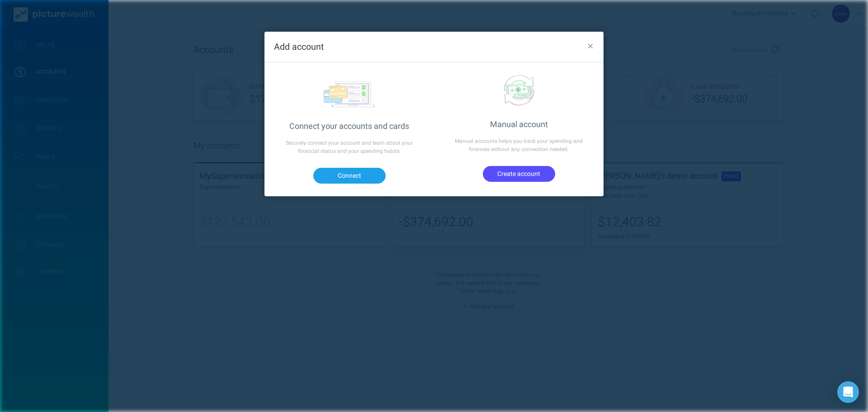  What do you see at coordinates (518, 145) in the screenshot?
I see `div: Manual accounts helps you track your spending and finances without any connection needed.` at bounding box center [518, 145].